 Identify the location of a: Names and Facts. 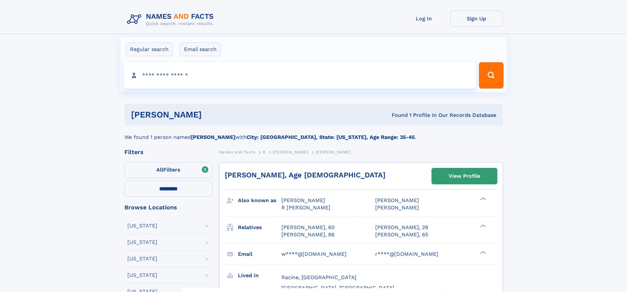
(237, 152).